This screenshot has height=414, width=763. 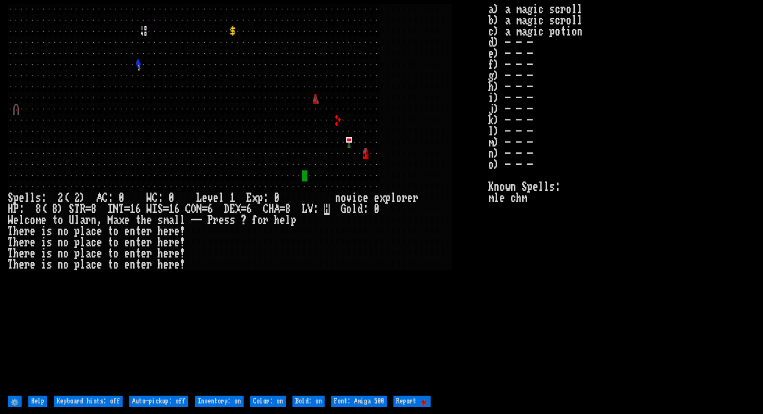 I want to click on div: D, so click(x=227, y=209).